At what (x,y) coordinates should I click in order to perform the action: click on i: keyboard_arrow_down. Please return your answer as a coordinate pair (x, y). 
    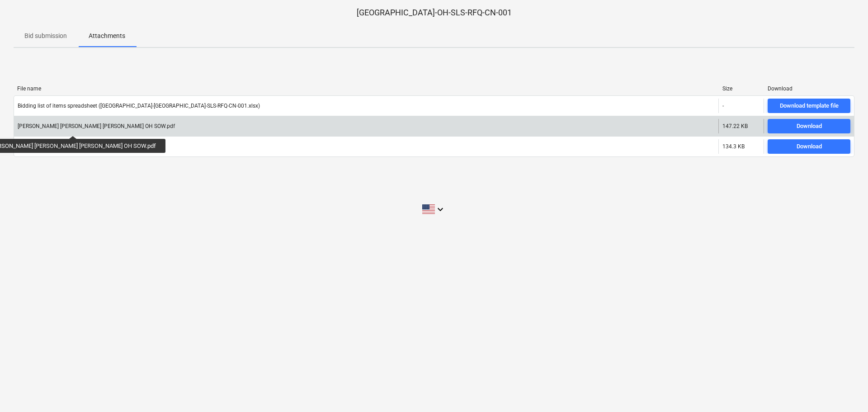
    Looking at the image, I should click on (440, 209).